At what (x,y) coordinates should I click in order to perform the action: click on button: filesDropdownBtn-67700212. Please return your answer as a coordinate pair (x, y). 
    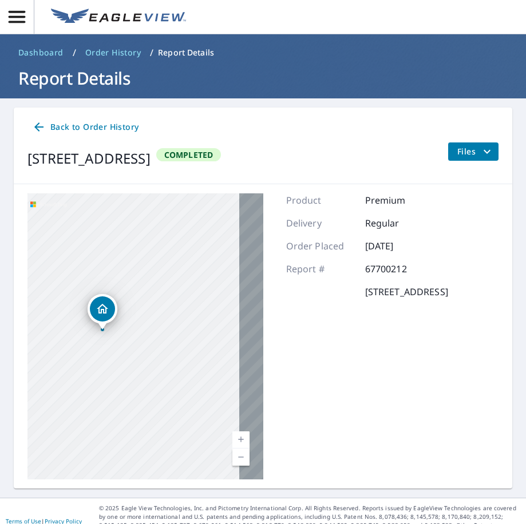
    Looking at the image, I should click on (473, 152).